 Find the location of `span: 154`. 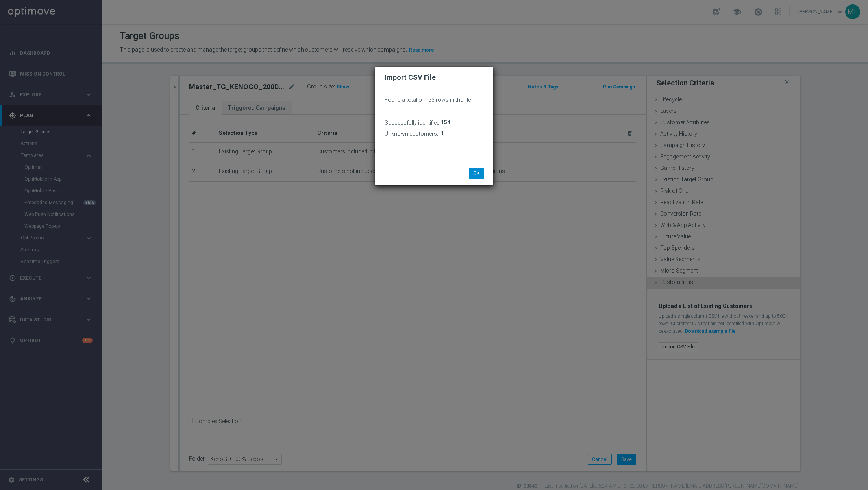

span: 154 is located at coordinates (445, 122).